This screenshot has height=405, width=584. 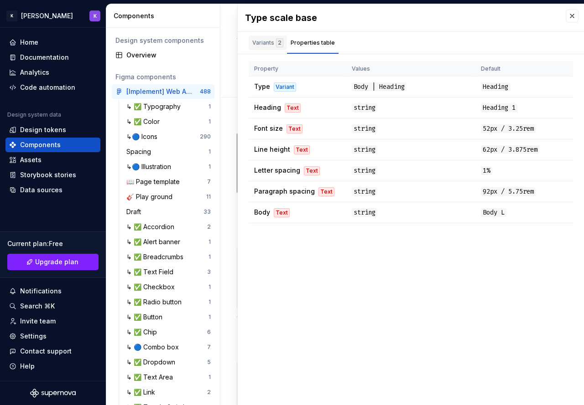 What do you see at coordinates (154, 347) in the screenshot?
I see `div: ↳ 🔵 Combo box` at bounding box center [154, 347].